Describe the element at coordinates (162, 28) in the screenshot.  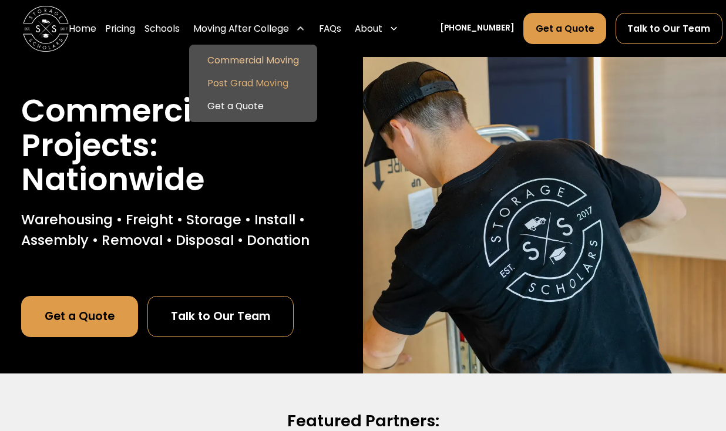
I see `a: Schools` at that location.